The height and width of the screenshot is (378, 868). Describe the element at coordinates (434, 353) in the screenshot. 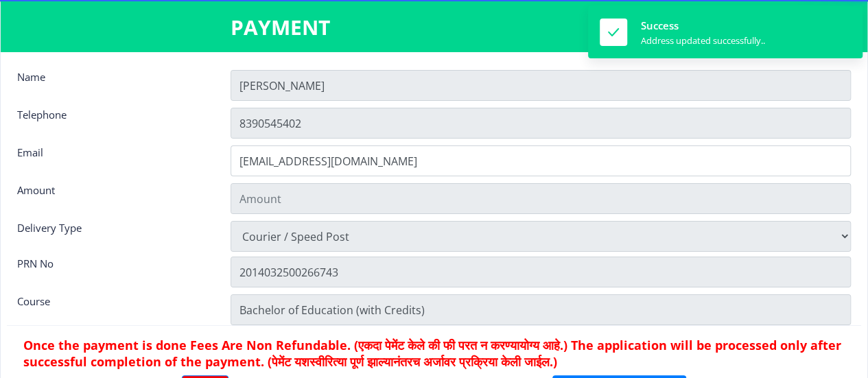

I see `h6: Once the payment is done Fees Are Non Refundable. (एकदा पेमेंट केले की फी परत न करण्यायोग्य आहे.)...` at that location.